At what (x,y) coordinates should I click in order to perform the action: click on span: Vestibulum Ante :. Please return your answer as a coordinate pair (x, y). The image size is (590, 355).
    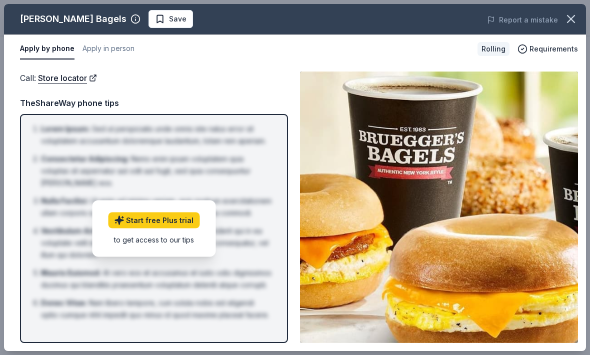
    Looking at the image, I should click on (72, 230).